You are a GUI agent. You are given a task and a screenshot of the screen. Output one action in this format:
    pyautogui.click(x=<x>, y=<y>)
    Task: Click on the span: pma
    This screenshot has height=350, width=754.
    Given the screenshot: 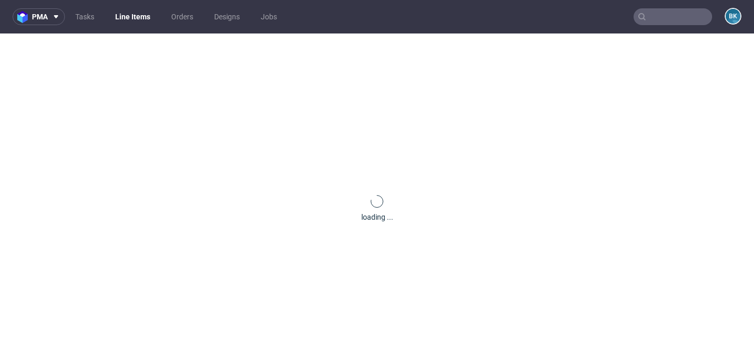 What is the action you would take?
    pyautogui.click(x=40, y=17)
    